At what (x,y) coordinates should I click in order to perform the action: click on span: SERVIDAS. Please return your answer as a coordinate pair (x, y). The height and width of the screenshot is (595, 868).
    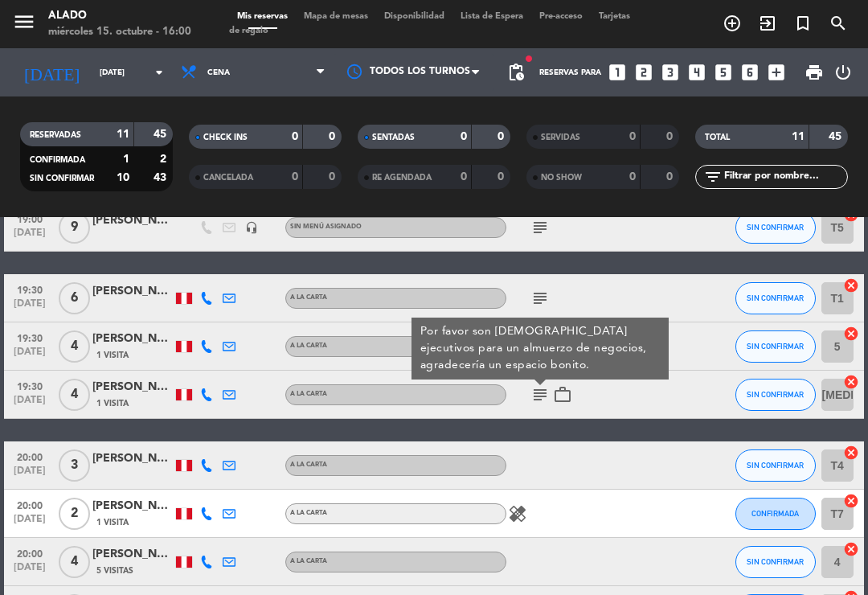
    Looking at the image, I should click on (560, 137).